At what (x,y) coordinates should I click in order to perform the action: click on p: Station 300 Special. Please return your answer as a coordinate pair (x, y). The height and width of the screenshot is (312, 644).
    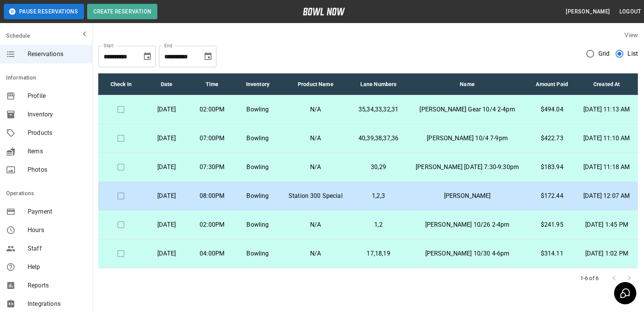
    Looking at the image, I should click on (316, 196).